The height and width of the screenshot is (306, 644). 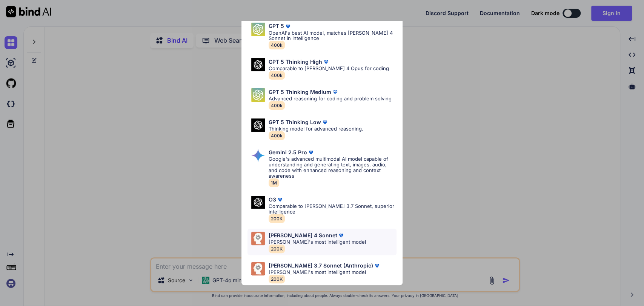 What do you see at coordinates (330, 99) in the screenshot?
I see `p: Advanced reasoning for coding and problem solving` at bounding box center [330, 99].